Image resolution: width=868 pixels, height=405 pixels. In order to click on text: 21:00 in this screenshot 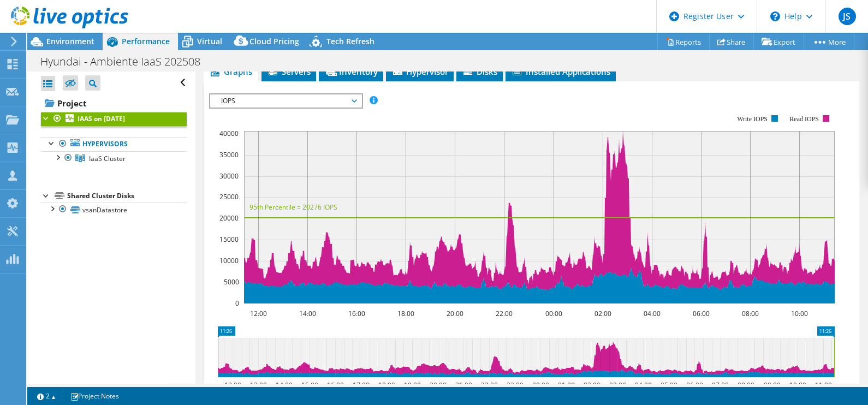, I will do `click(463, 385)`.